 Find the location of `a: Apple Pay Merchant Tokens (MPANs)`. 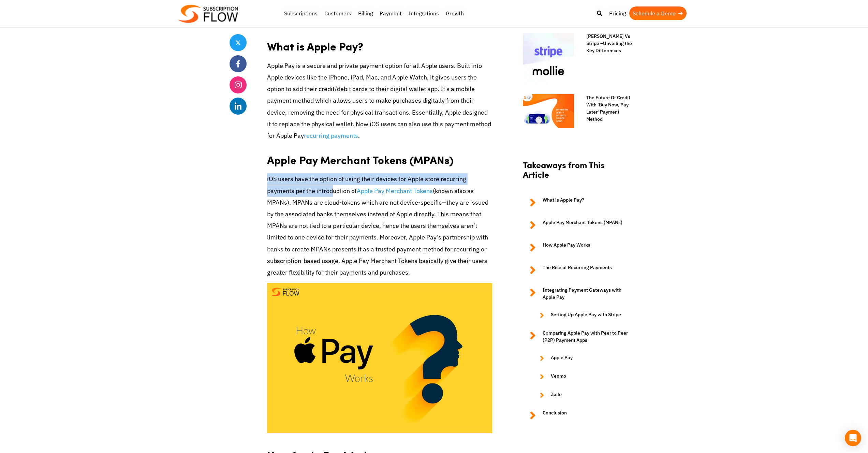

a: Apple Pay Merchant Tokens (MPANs) is located at coordinates (578, 225).